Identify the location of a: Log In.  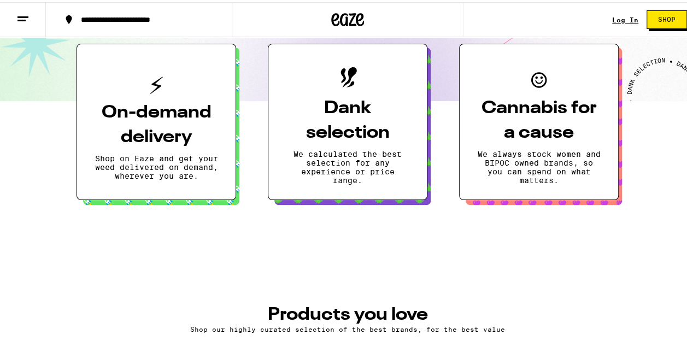
(625, 17).